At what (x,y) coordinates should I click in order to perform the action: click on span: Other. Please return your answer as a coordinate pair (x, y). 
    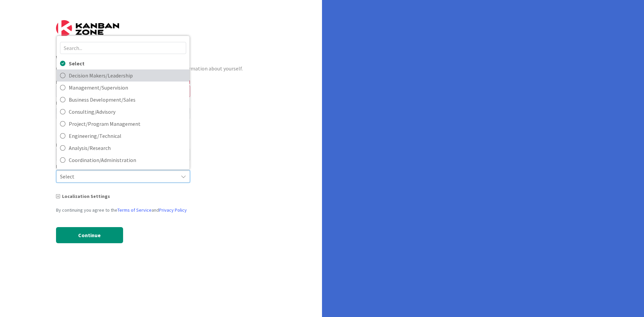
    Looking at the image, I should click on (127, 172).